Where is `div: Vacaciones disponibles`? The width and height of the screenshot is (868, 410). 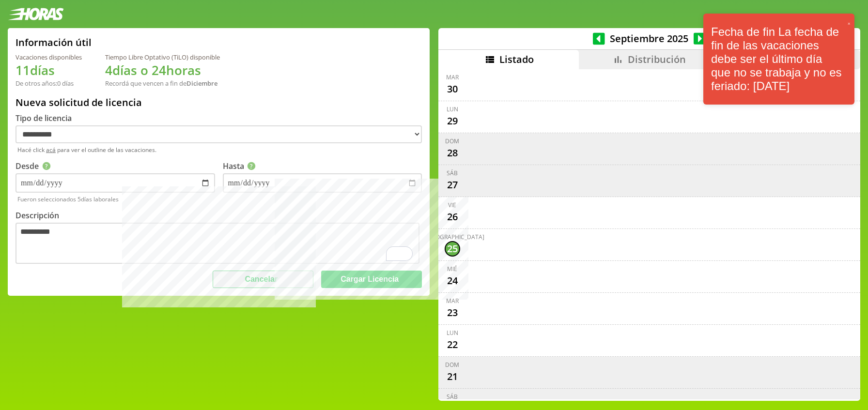
div: Vacaciones disponibles is located at coordinates (48, 57).